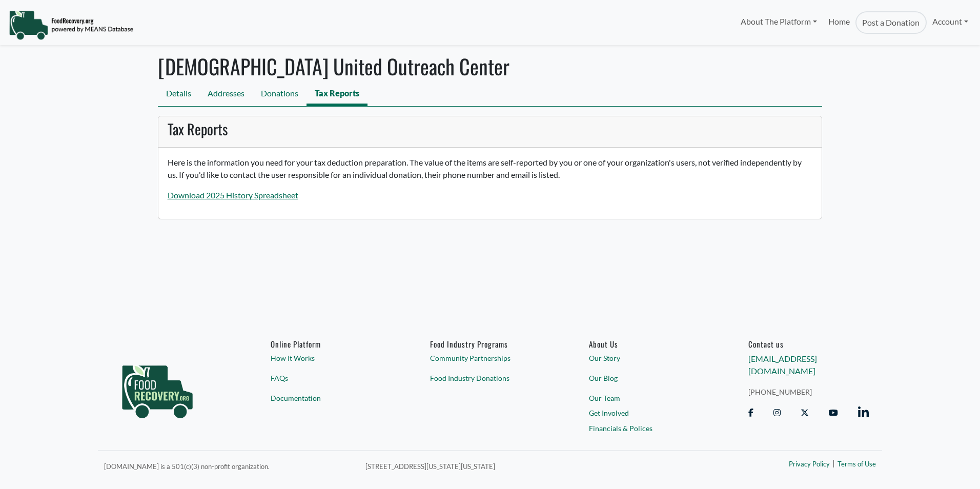  What do you see at coordinates (179, 94) in the screenshot?
I see `a: Details` at bounding box center [179, 94].